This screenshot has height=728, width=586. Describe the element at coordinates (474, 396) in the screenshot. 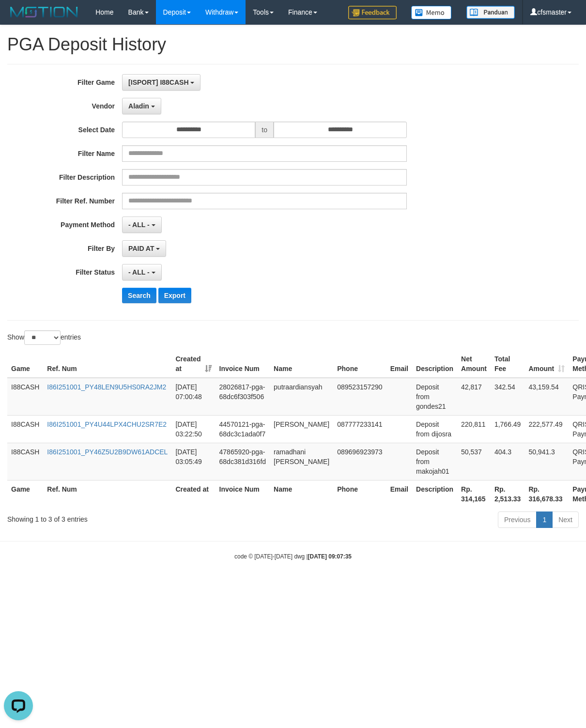

I see `td: 42,817` at that location.